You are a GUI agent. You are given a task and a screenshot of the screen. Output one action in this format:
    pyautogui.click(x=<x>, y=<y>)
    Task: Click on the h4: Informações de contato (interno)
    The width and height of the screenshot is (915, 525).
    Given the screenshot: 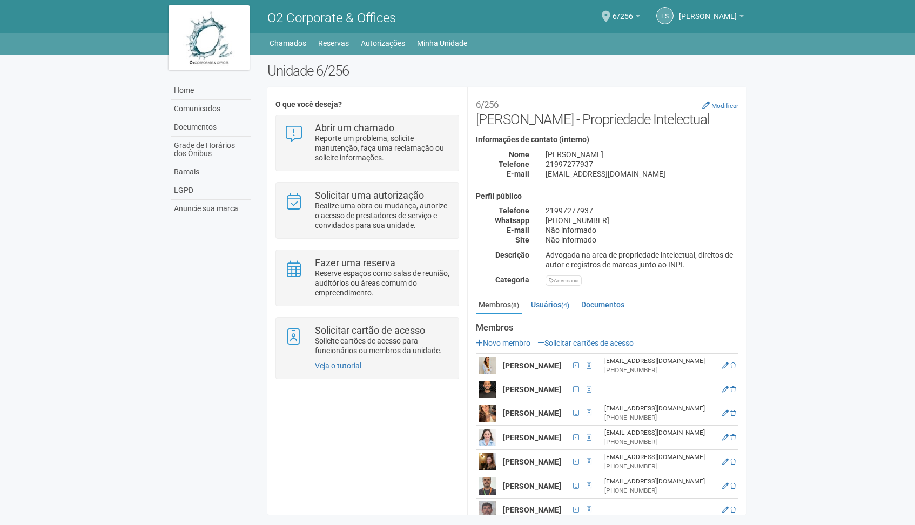 What is the action you would take?
    pyautogui.click(x=607, y=139)
    